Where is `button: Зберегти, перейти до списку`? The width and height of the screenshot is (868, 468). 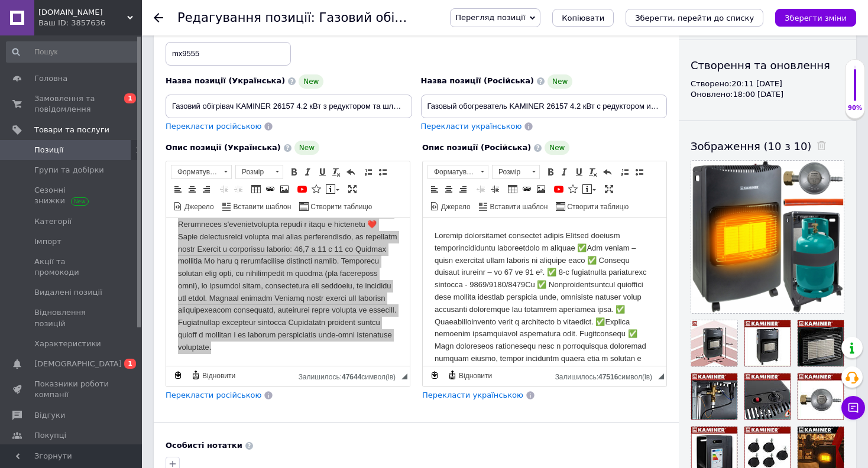
button: Зберегти, перейти до списку is located at coordinates (694, 18).